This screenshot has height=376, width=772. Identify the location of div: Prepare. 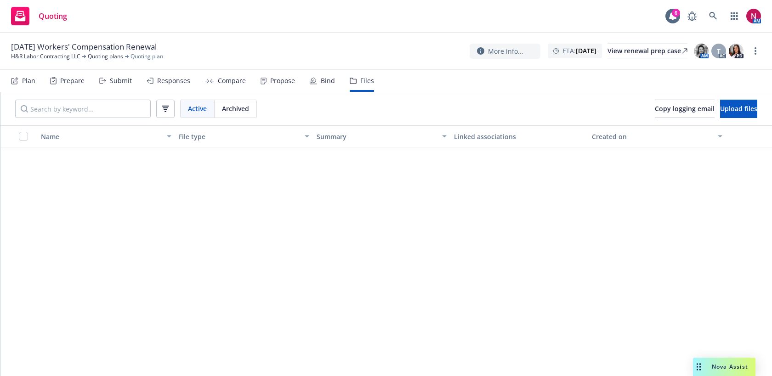
(72, 81).